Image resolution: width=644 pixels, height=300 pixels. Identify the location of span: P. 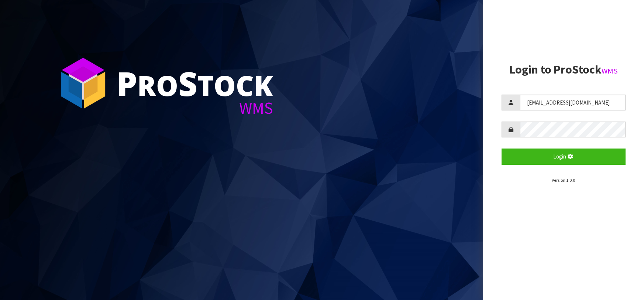
(127, 83).